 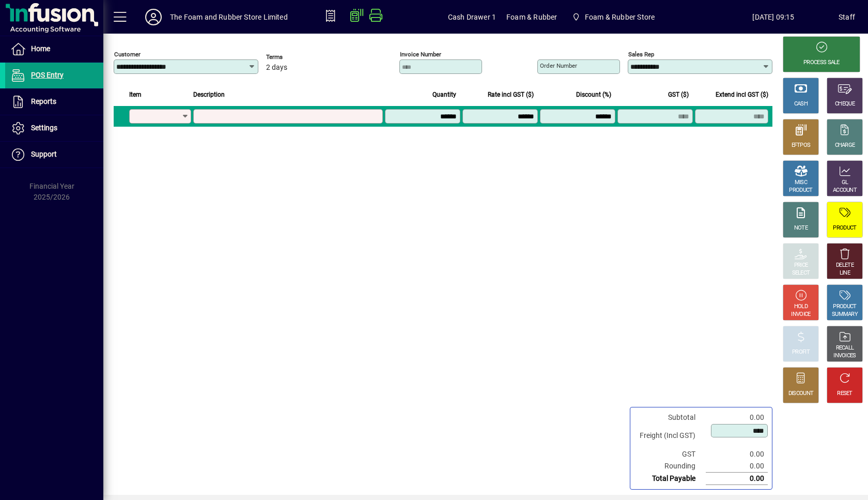 I want to click on div: The Foam and Rubber Store Limited, so click(x=229, y=17).